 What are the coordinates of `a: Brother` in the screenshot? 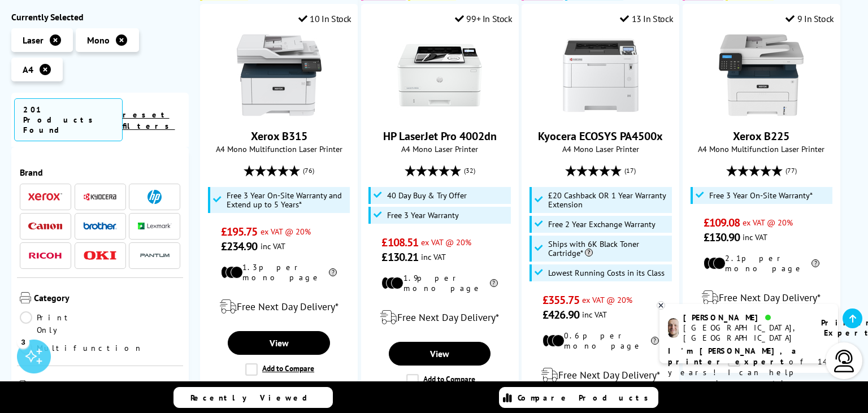 It's located at (100, 226).